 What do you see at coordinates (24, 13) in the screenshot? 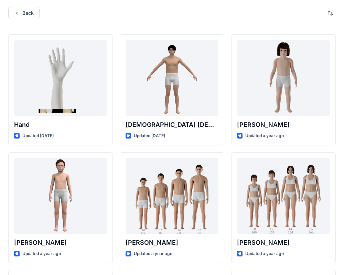
I see `button: Back` at bounding box center [24, 13].